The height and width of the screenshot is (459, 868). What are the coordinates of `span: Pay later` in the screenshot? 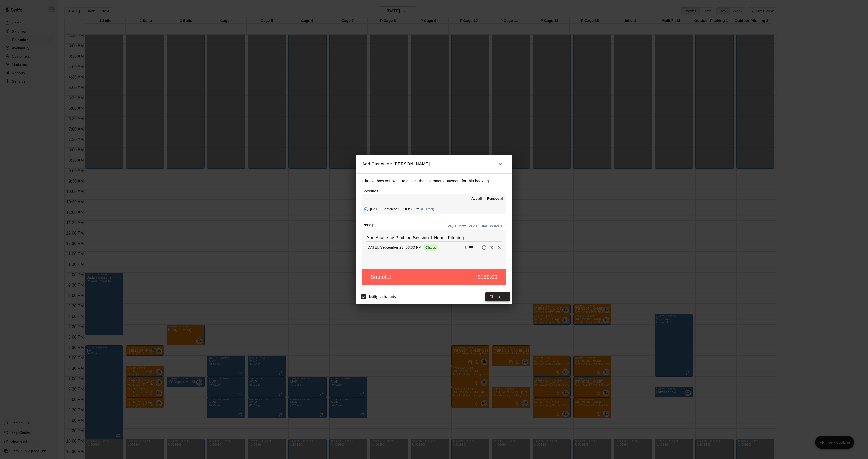 It's located at (484, 247).